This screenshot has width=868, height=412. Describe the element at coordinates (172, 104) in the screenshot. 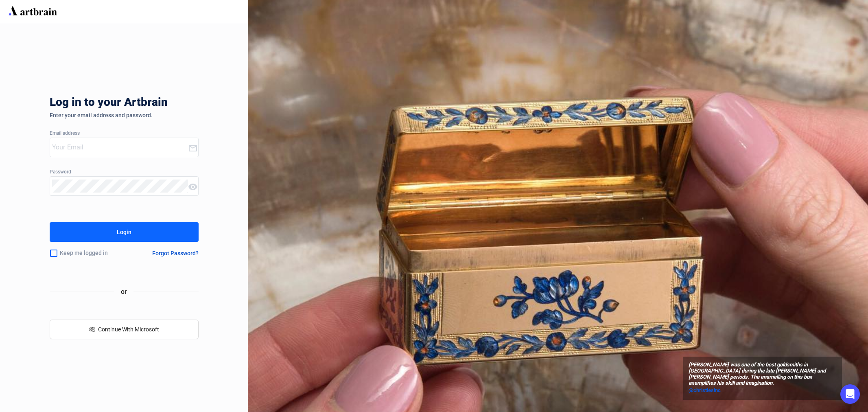

I see `div: Log in to your Artbrain` at that location.